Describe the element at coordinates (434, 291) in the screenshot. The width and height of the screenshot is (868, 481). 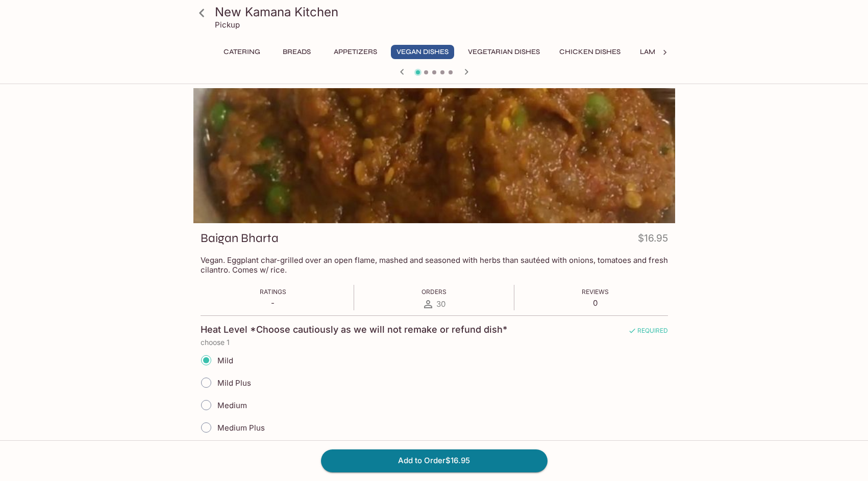
I see `span: Orders` at that location.